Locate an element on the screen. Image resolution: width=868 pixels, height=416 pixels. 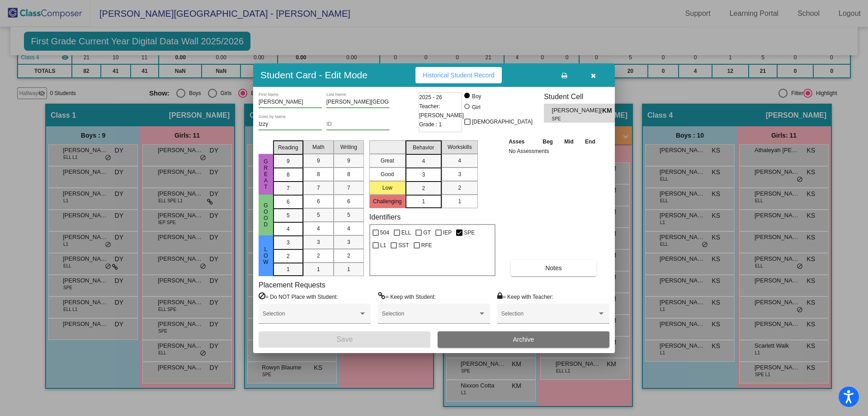
span: Archive is located at coordinates (524, 339).